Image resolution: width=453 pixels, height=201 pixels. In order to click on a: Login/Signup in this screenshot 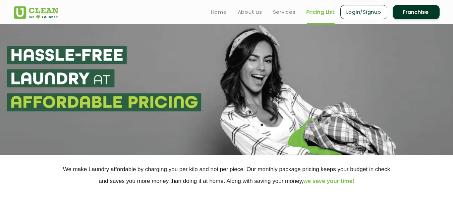, I will do `click(364, 12)`.